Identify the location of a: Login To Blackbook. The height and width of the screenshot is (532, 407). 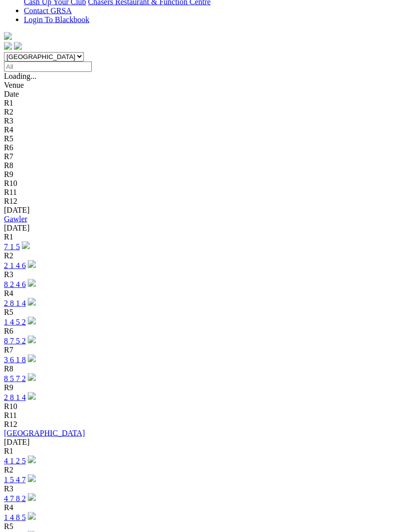
(57, 20).